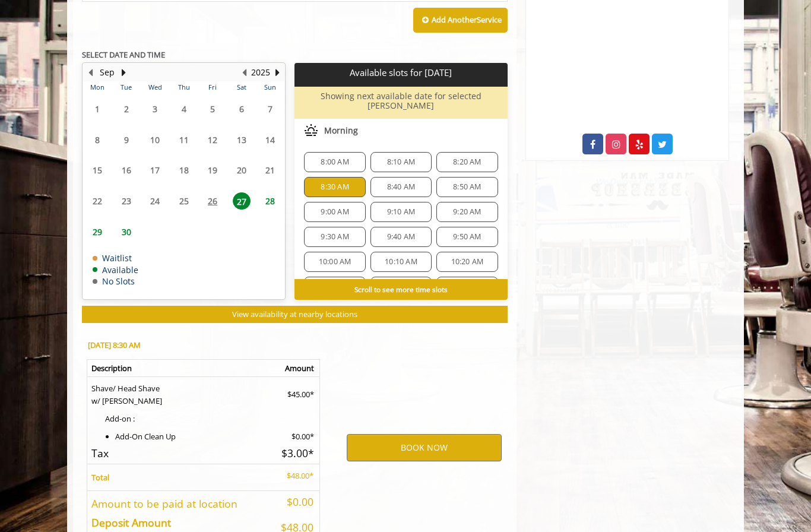 This screenshot has width=811, height=532. I want to click on span: 8:00 AM, so click(334, 162).